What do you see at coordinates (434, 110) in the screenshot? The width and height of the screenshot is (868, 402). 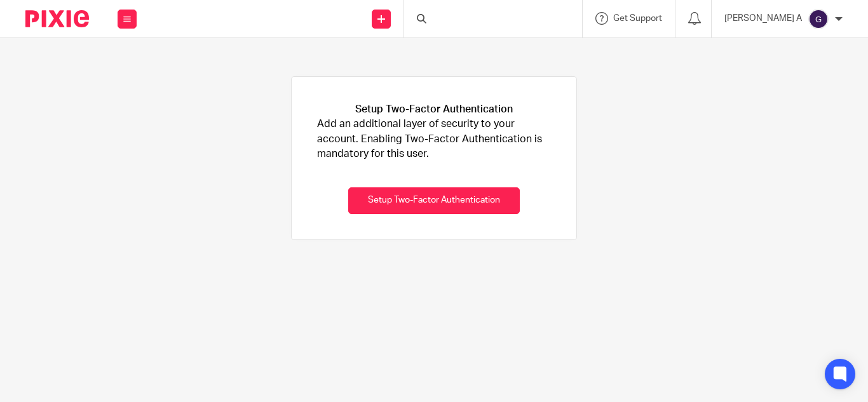 I see `h1: Setup Two-Factor Authentication` at bounding box center [434, 110].